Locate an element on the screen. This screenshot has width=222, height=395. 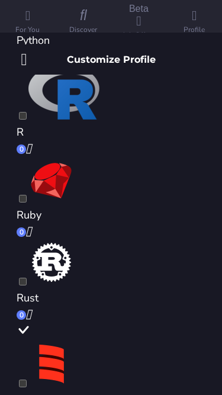
div: Beta is located at coordinates (139, 9).